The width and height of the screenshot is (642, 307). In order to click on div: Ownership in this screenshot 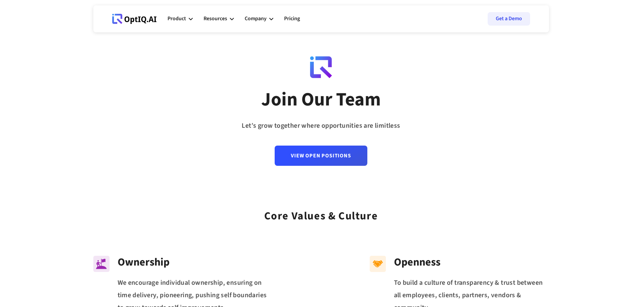, I will do `click(195, 262)`.